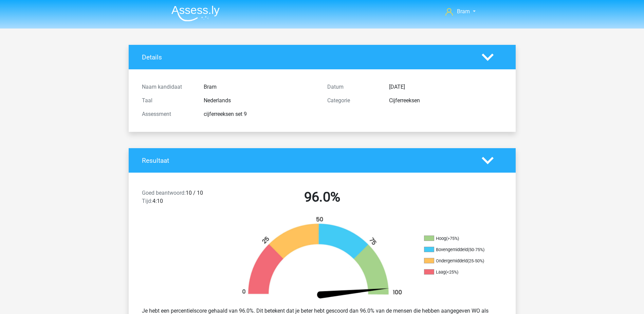 Image resolution: width=644 pixels, height=314 pixels. What do you see at coordinates (168, 87) in the screenshot?
I see `div: Naam kandidaat` at bounding box center [168, 87].